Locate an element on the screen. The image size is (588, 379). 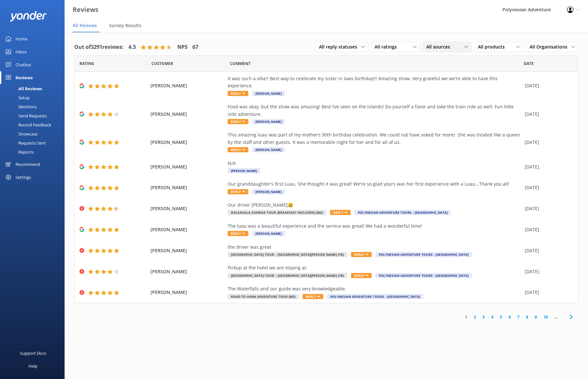
span: Survey Results is located at coordinates (125, 26).